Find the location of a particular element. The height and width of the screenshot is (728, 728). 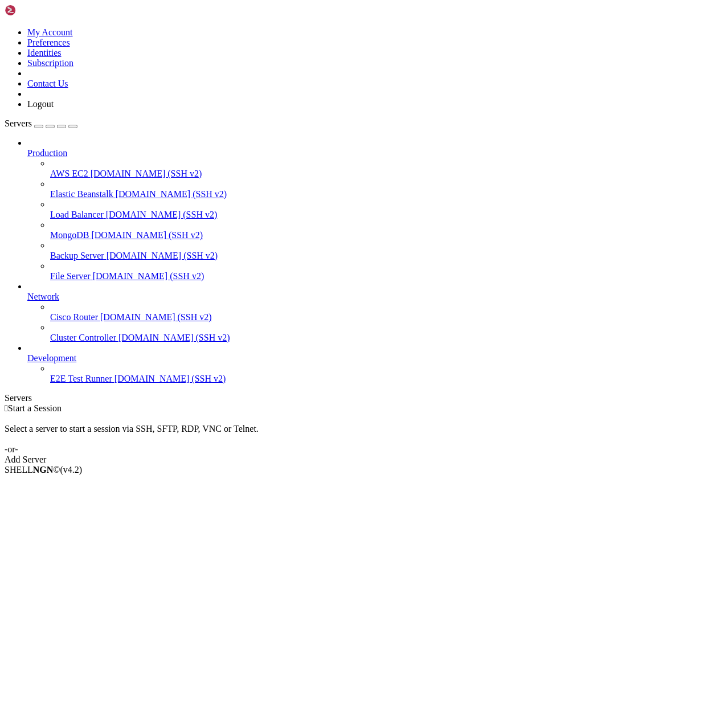

a: Identities is located at coordinates (45, 53).